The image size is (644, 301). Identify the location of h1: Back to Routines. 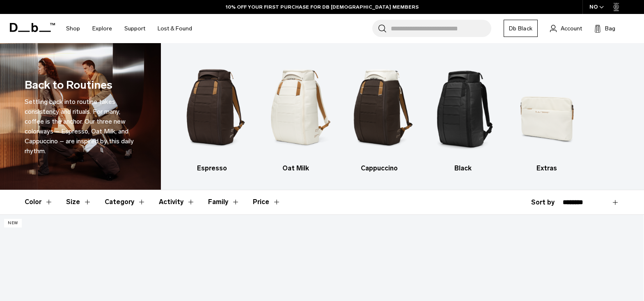
(68, 85).